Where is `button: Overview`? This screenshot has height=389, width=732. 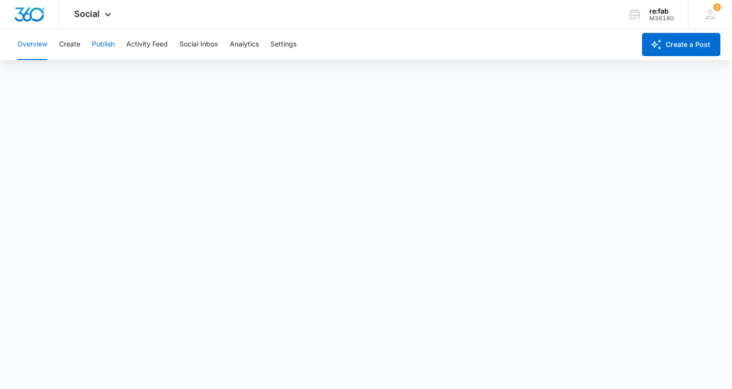
button: Overview is located at coordinates (32, 45).